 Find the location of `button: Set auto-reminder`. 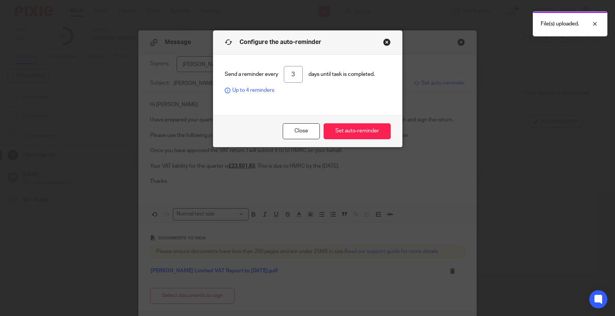

button: Set auto-reminder is located at coordinates (357, 131).